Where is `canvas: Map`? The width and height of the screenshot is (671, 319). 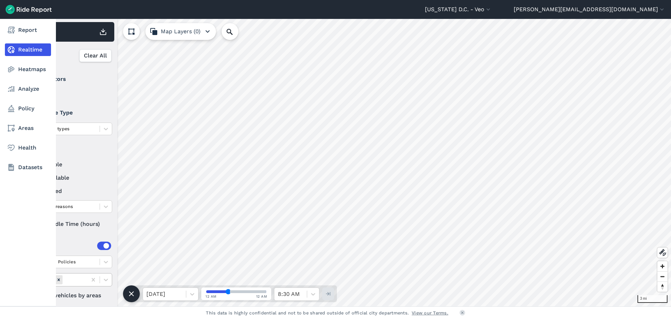
canvas: Map is located at coordinates (347, 162).